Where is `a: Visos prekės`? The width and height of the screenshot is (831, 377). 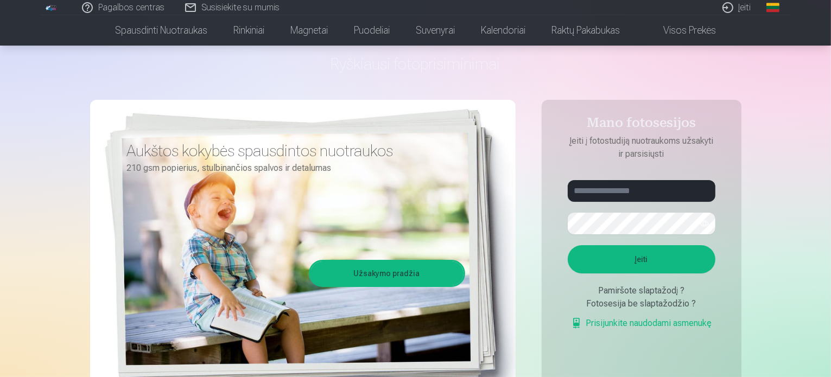 a: Visos prekės is located at coordinates (680, 30).